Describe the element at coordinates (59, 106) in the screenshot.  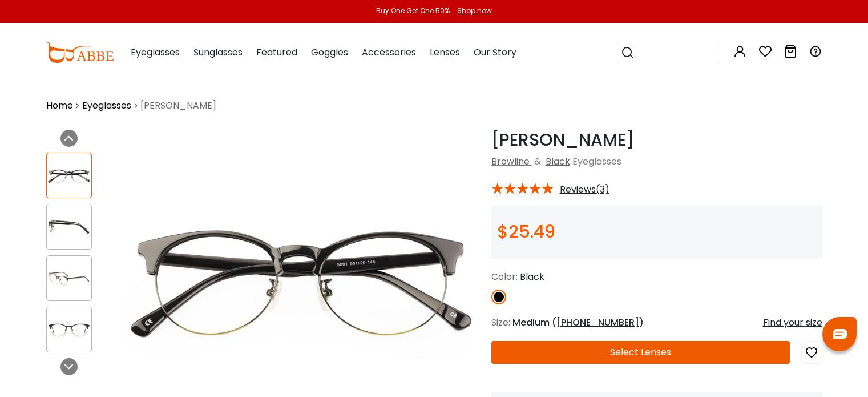
I see `a: Home` at that location.